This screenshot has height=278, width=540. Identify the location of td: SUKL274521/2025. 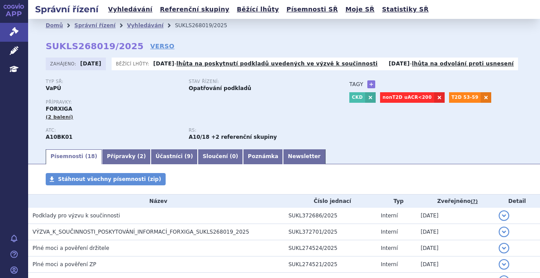
(330, 265).